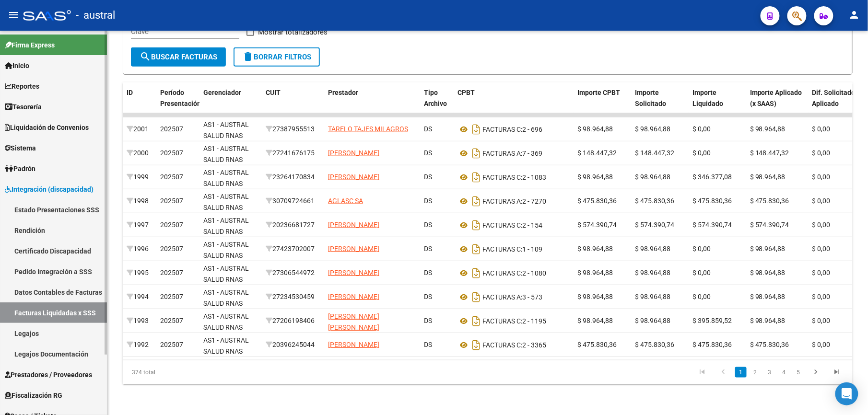 The width and height of the screenshot is (868, 415). I want to click on div: 2 - 1195, so click(514, 321).